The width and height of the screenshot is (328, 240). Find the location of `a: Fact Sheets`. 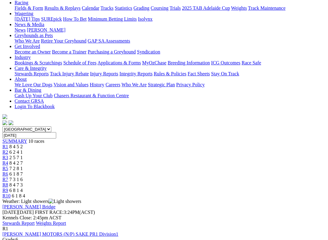

a: Fact Sheets is located at coordinates (199, 73).